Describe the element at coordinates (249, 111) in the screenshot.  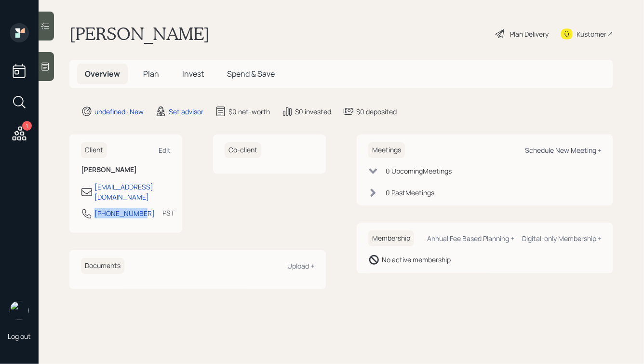
I see `div: $0 net-worth` at that location.